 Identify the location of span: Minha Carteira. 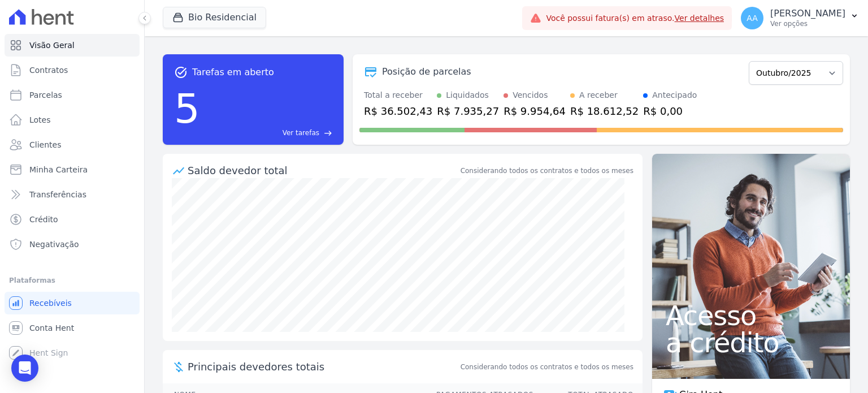
(58, 169).